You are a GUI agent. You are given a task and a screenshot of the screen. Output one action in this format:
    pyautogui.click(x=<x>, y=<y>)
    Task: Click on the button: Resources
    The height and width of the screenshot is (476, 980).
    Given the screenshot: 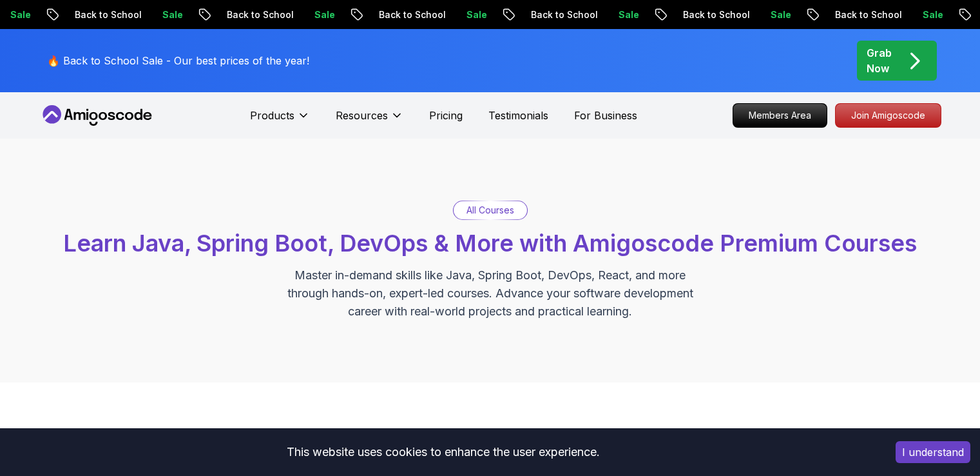 What is the action you would take?
    pyautogui.click(x=369, y=120)
    